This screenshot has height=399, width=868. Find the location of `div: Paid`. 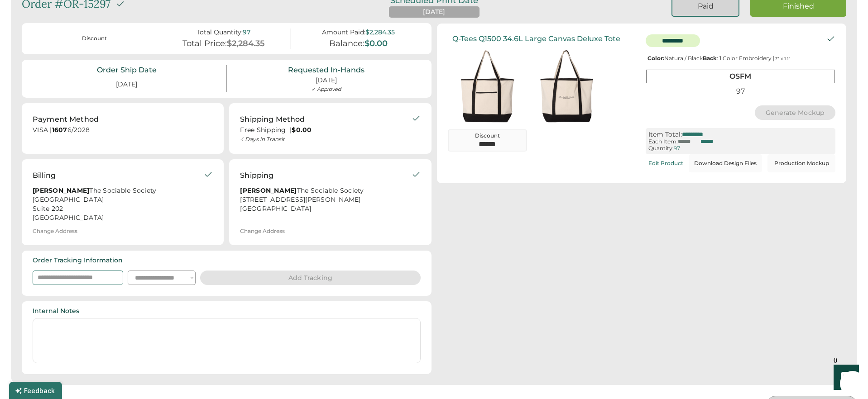

div: Paid is located at coordinates (706, 6).